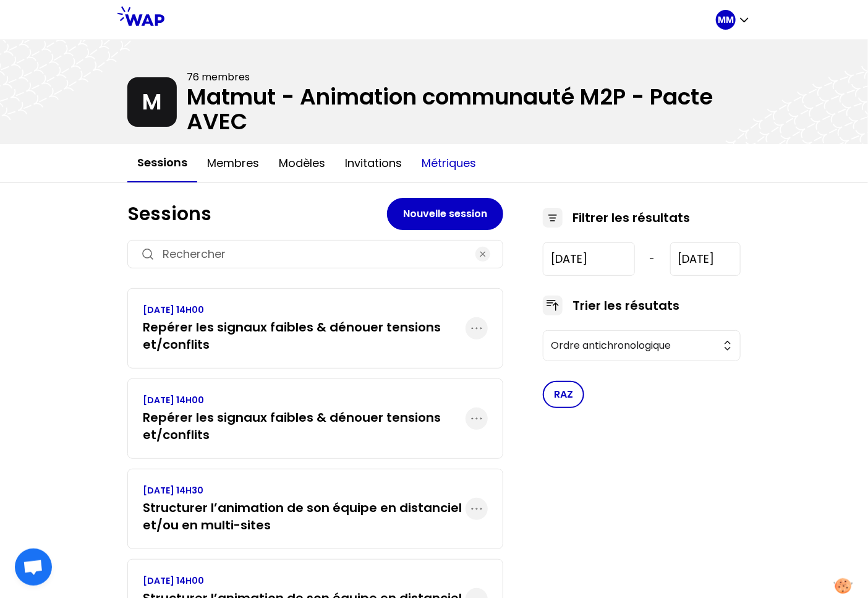  I want to click on input: Rechercher, so click(315, 254).